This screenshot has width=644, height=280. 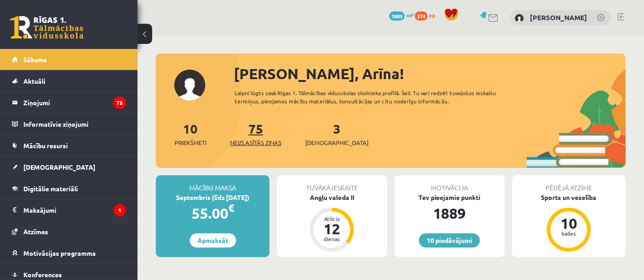 I want to click on img: Arīna Goļikova, so click(x=520, y=18).